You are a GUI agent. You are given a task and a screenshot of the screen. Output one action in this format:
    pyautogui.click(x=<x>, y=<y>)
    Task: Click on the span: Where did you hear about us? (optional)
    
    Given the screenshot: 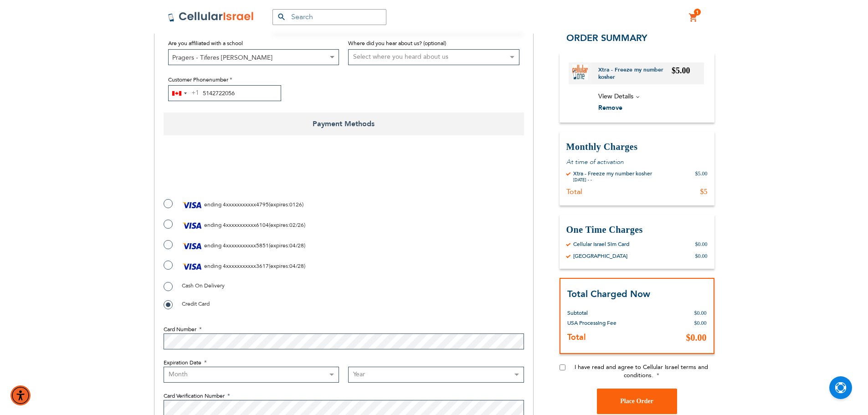 What is the action you would take?
    pyautogui.click(x=397, y=44)
    